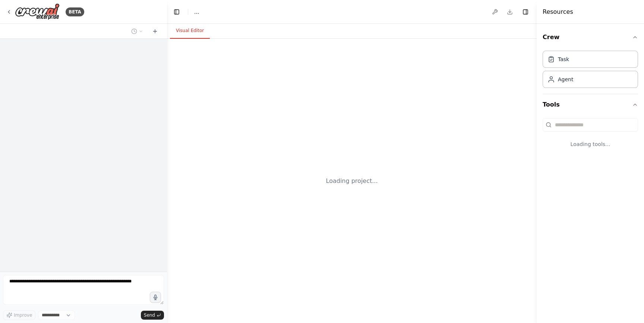  What do you see at coordinates (590, 137) in the screenshot?
I see `div: Tools` at bounding box center [590, 137].